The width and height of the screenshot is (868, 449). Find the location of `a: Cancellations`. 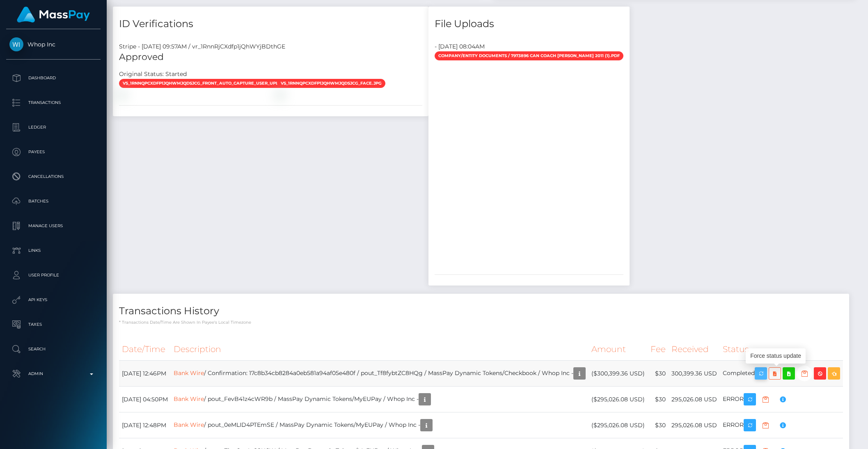

a: Cancellations is located at coordinates (54, 177).